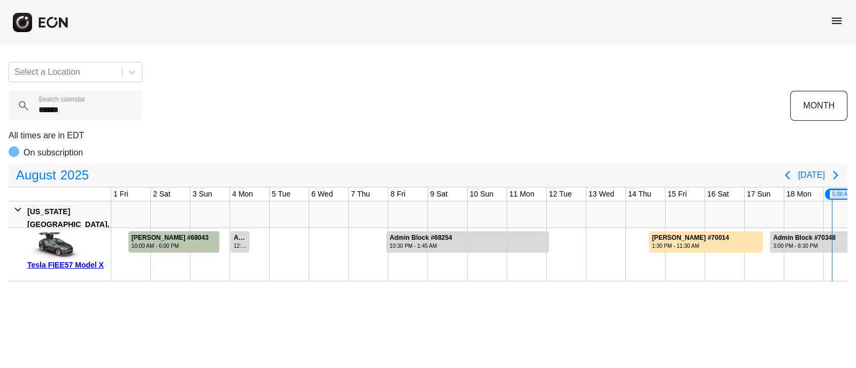  Describe the element at coordinates (639, 194) in the screenshot. I see `div: 14 Thu` at that location.